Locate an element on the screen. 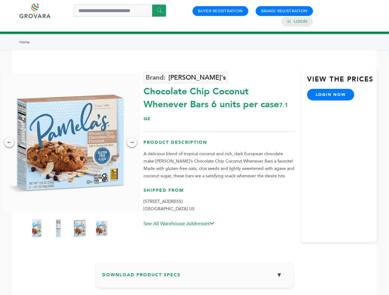 The image size is (389, 295). a: Home is located at coordinates (24, 42).